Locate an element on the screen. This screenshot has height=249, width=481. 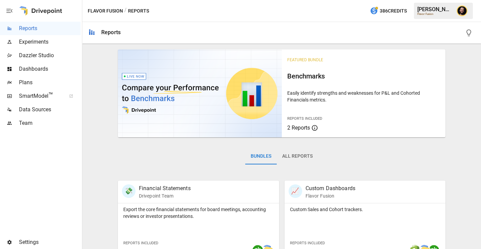
p: Custom Sales and Cohort trackers. is located at coordinates (365, 209).